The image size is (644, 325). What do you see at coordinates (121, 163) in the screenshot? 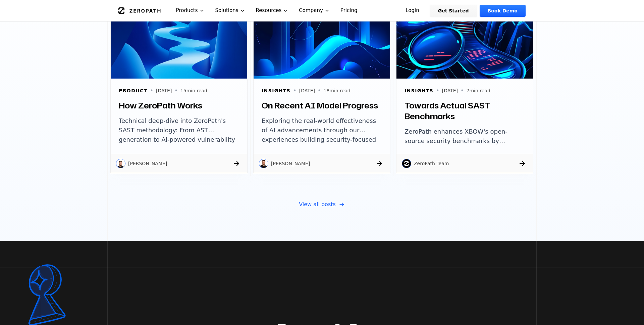
I see `img: Raphael Karger` at bounding box center [121, 163].